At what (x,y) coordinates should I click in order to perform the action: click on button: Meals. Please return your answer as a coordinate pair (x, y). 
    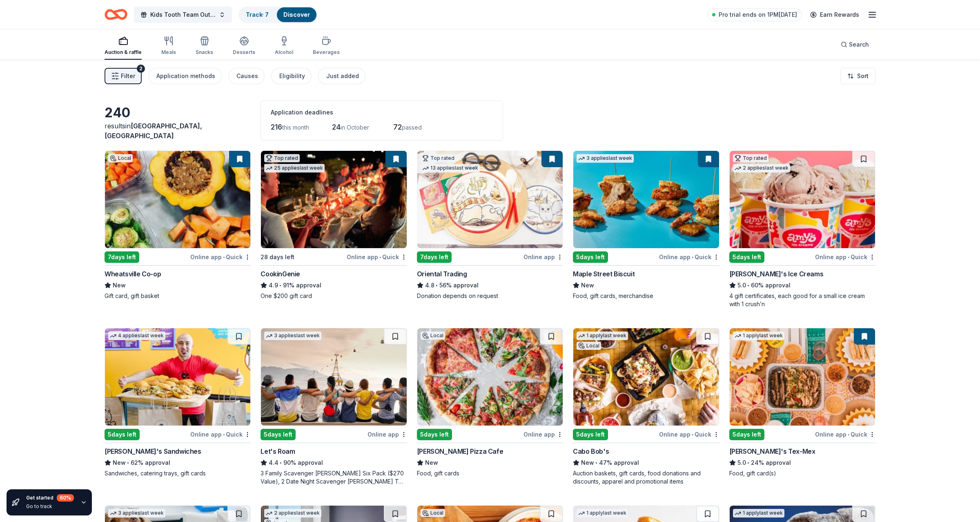
    Looking at the image, I should click on (169, 46).